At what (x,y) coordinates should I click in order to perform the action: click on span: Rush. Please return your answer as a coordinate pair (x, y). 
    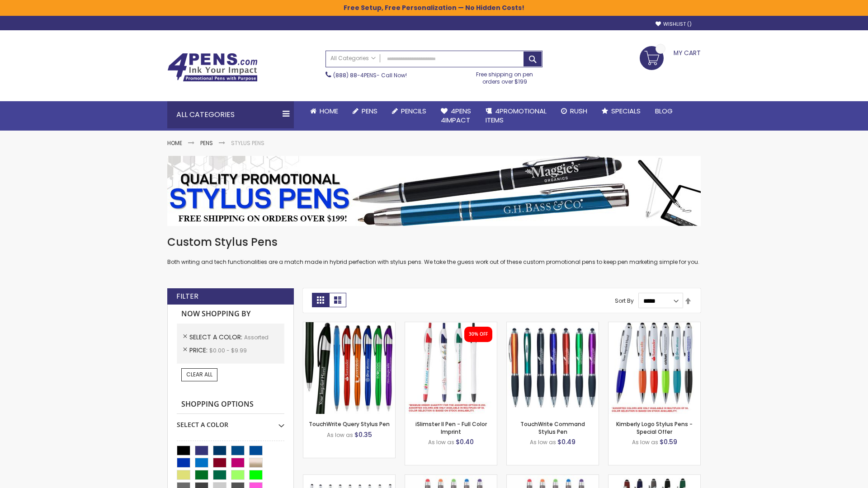
    Looking at the image, I should click on (579, 111).